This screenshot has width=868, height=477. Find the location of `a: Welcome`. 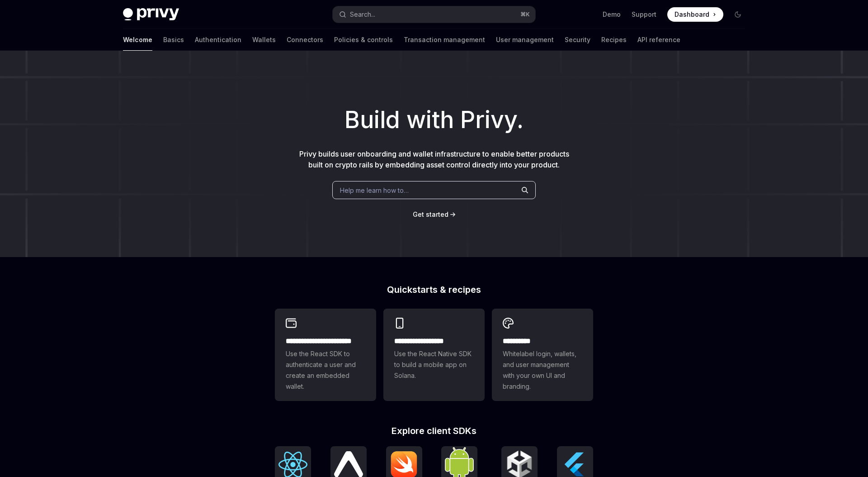

a: Welcome is located at coordinates (137, 40).